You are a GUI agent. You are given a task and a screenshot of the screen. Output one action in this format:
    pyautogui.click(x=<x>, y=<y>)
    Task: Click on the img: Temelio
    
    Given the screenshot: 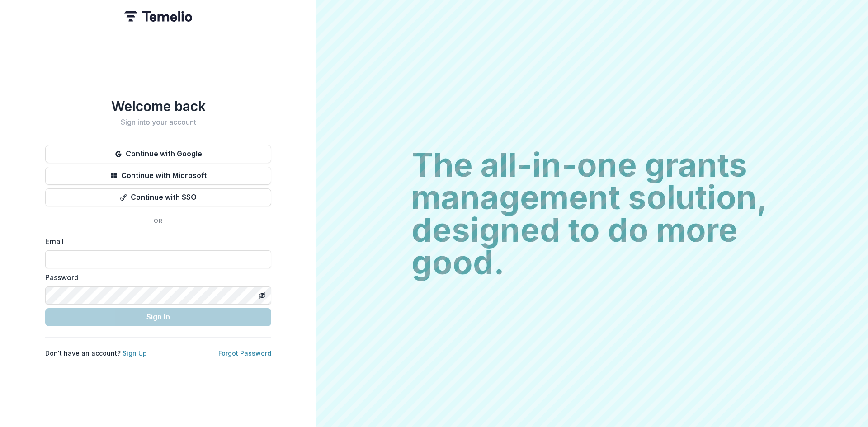 What is the action you would take?
    pyautogui.click(x=158, y=16)
    